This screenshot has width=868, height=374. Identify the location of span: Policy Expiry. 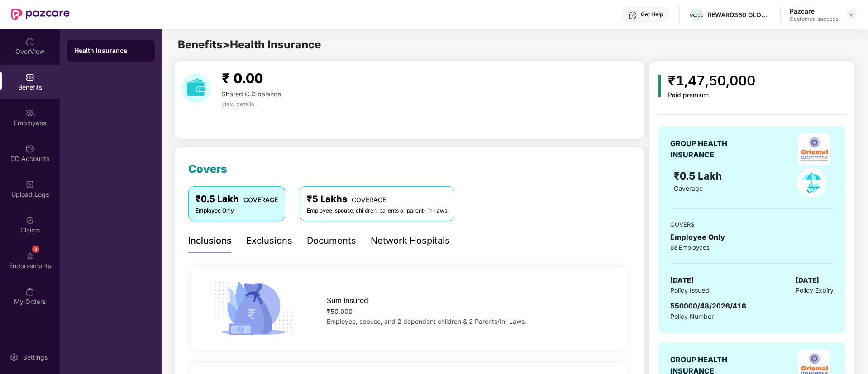
(814, 290).